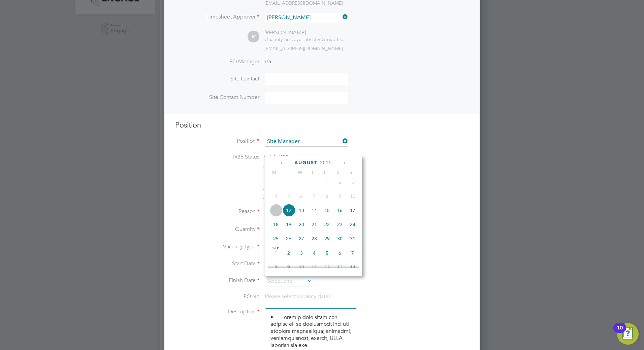 The image size is (644, 350). Describe the element at coordinates (276, 225) in the screenshot. I see `span: 18` at that location.